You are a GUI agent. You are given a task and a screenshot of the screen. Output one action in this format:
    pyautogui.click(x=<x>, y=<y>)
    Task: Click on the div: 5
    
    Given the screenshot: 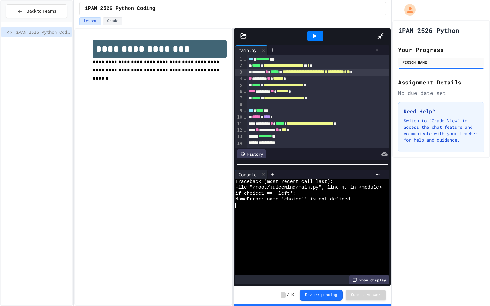 What is the action you would take?
    pyautogui.click(x=239, y=85)
    